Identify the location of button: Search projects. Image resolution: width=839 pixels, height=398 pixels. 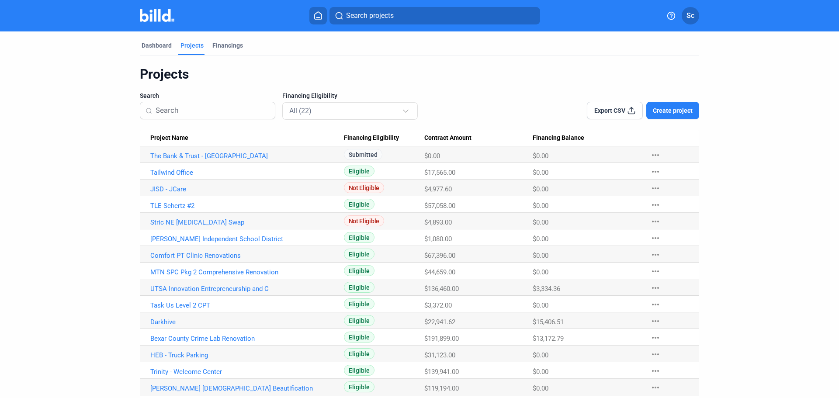
(435, 16).